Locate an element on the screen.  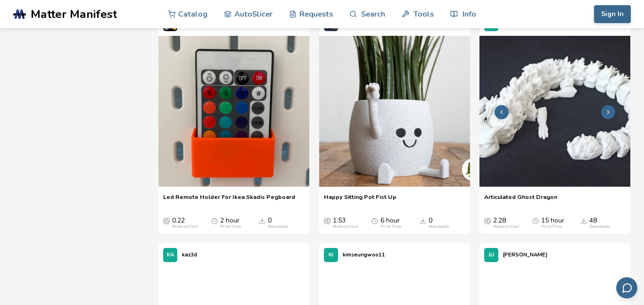
div: 6 hour is located at coordinates (391, 223).